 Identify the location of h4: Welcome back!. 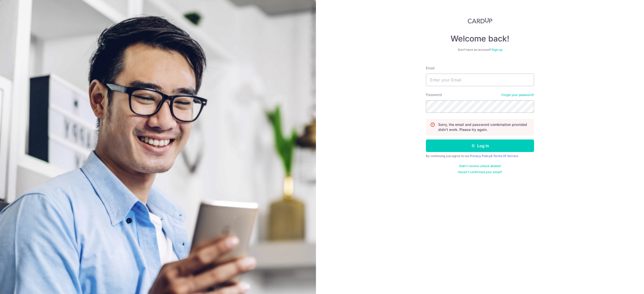
(480, 39).